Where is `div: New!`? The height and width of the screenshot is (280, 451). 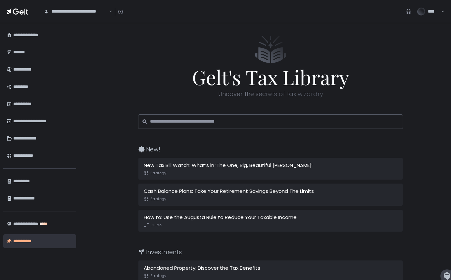
div: New! is located at coordinates (281, 149).